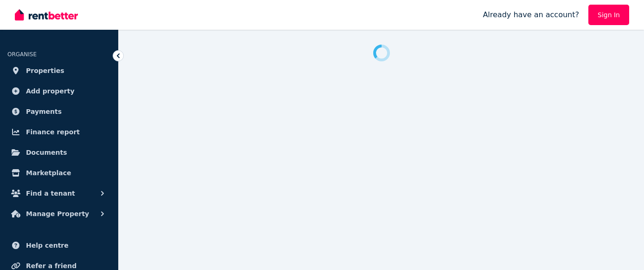  What do you see at coordinates (58, 246) in the screenshot?
I see `a: Help centre` at bounding box center [58, 246].